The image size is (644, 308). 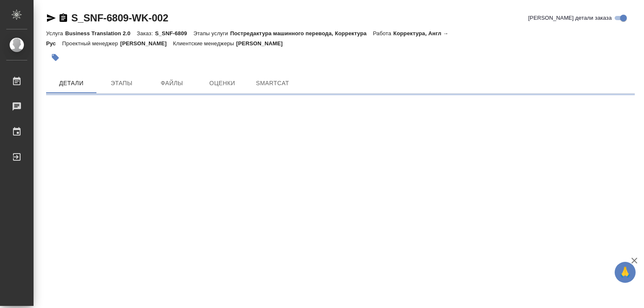 I want to click on p: Работа, so click(x=383, y=33).